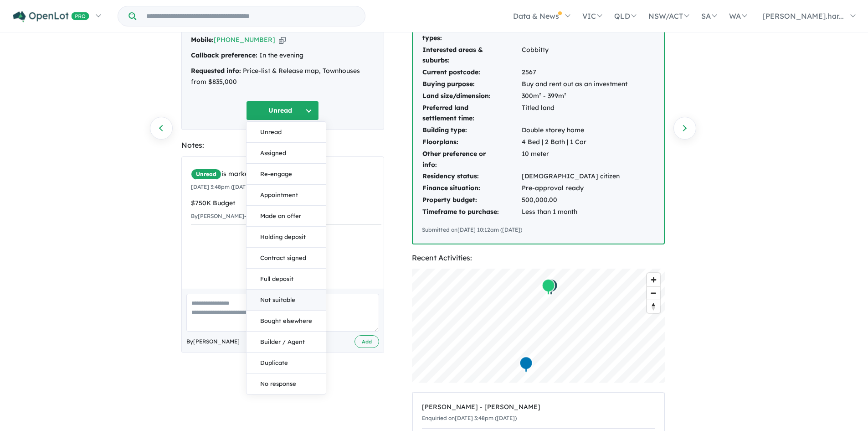 The width and height of the screenshot is (868, 431). Describe the element at coordinates (472, 56) in the screenshot. I see `td: Interested areas & suburbs:` at that location.